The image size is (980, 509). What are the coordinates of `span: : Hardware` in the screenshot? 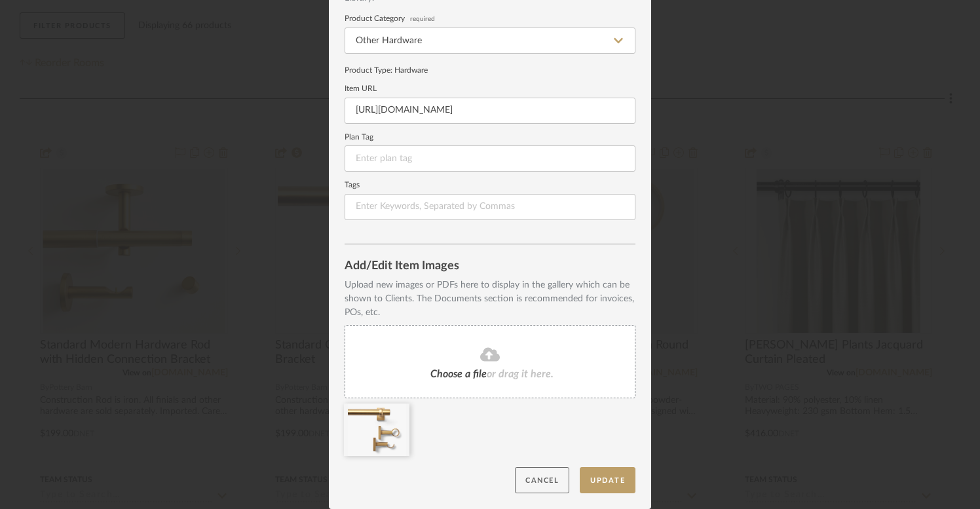 It's located at (409, 70).